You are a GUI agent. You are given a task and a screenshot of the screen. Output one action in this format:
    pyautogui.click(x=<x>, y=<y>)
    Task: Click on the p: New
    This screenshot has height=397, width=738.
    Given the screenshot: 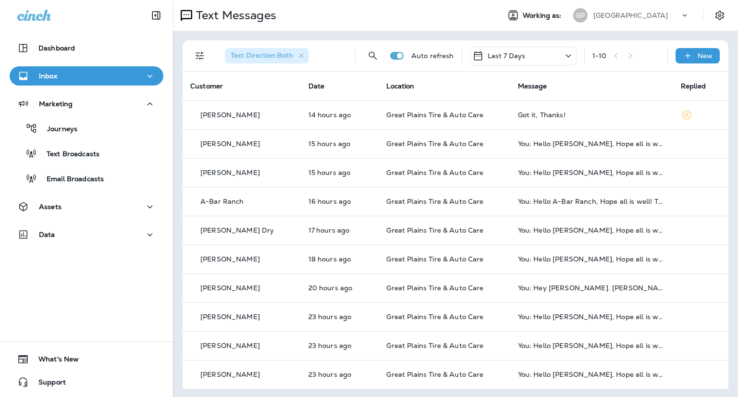 What is the action you would take?
    pyautogui.click(x=705, y=56)
    